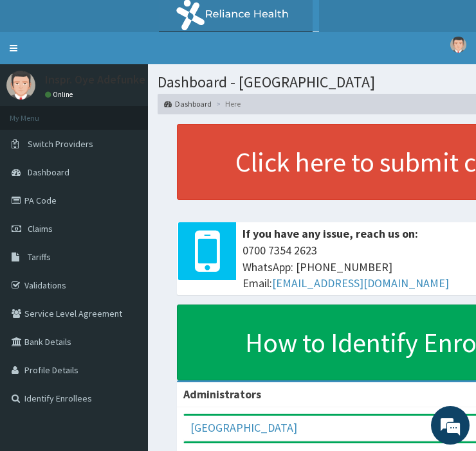  Describe the element at coordinates (330, 233) in the screenshot. I see `b: If you have any issue, reach us on:` at that location.